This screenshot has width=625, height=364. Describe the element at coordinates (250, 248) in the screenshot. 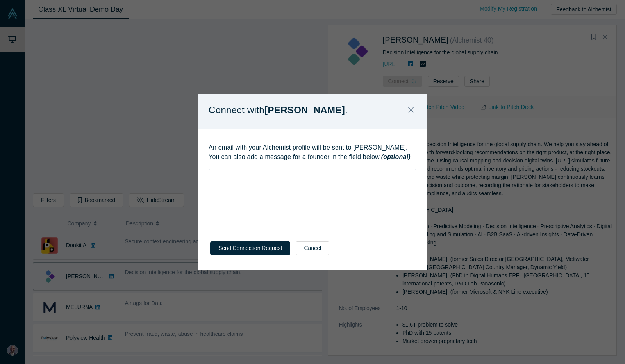

I see `button: Send Connection Request` at that location.